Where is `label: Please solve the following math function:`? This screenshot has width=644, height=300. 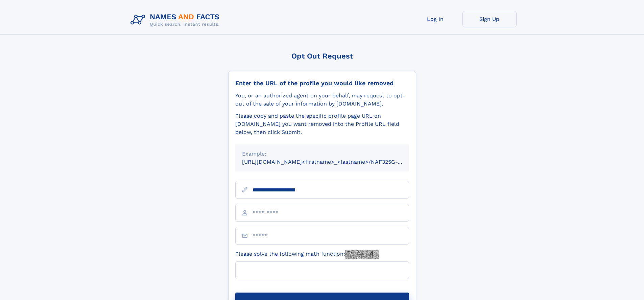
label: Please solve the following math function: is located at coordinates (307, 254).